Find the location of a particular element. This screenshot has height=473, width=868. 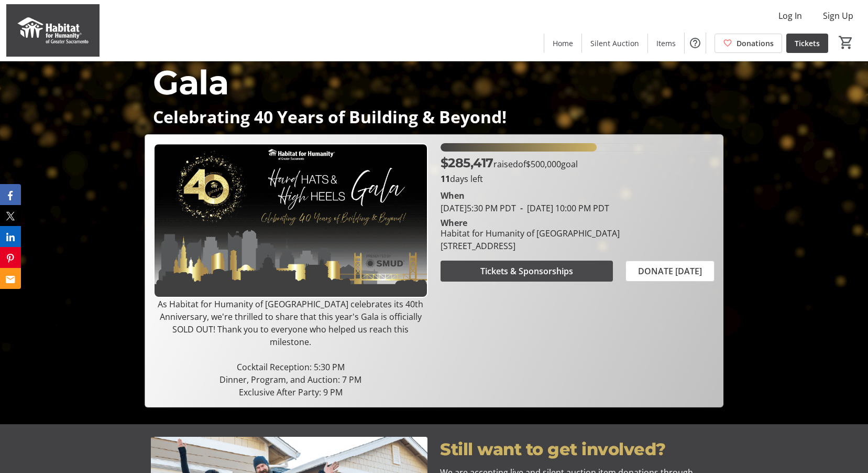

img: Campaign CTA Media Photo is located at coordinates (290, 220).